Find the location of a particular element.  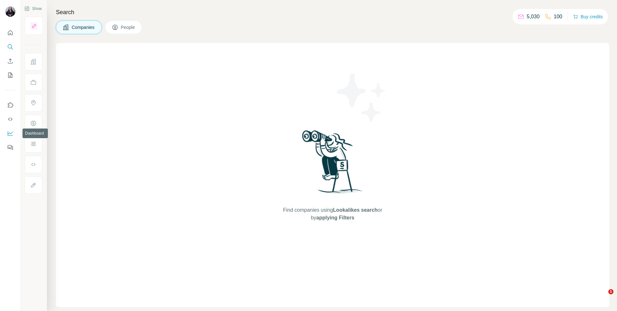

p: 5,030 is located at coordinates (533, 17).